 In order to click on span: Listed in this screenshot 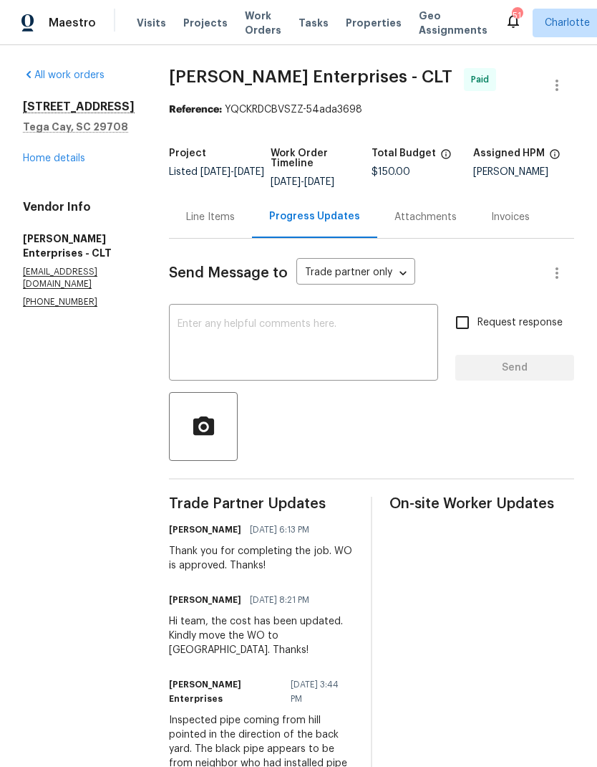, I will do `click(216, 172)`.